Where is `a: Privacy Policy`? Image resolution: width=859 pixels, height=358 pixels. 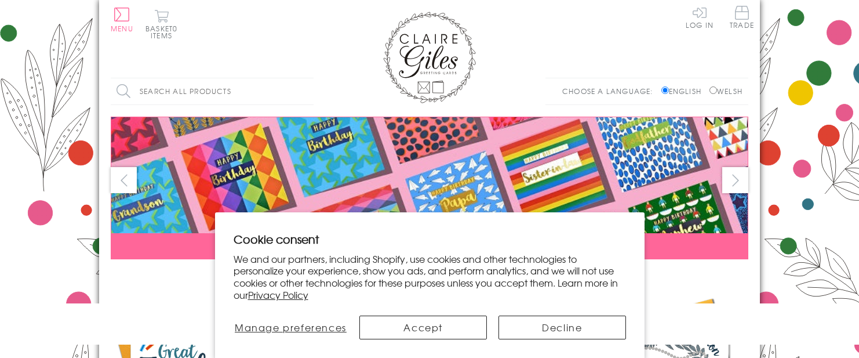 a: Privacy Policy is located at coordinates (278, 295).